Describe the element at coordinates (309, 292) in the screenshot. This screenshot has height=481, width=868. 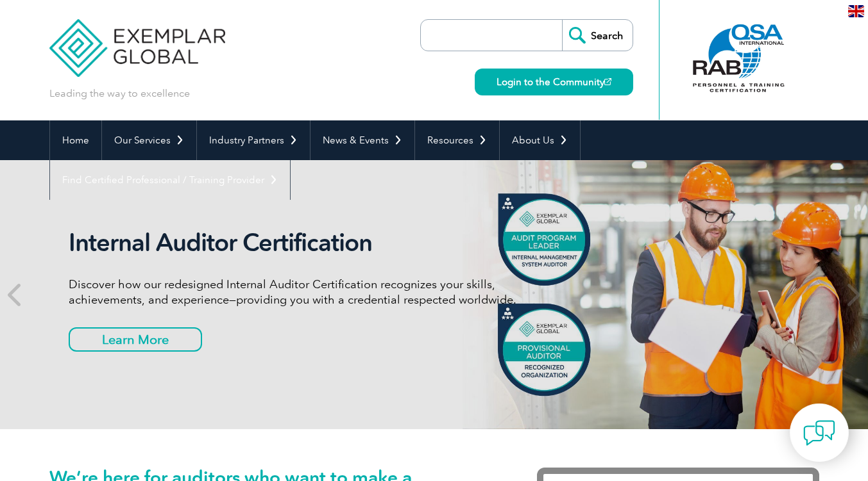
I see `p: Discover how our redesigned Internal Auditor Certification recognizes your skills, achievements, ...` at that location.